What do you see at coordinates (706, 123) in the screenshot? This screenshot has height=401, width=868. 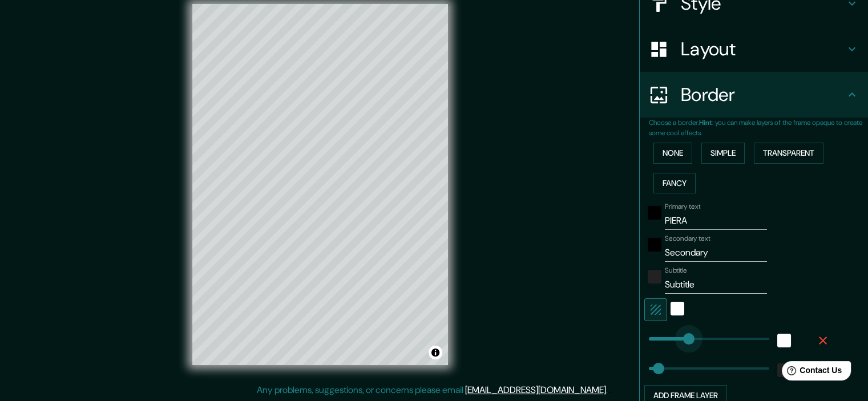 I see `b: Hint` at bounding box center [706, 123].